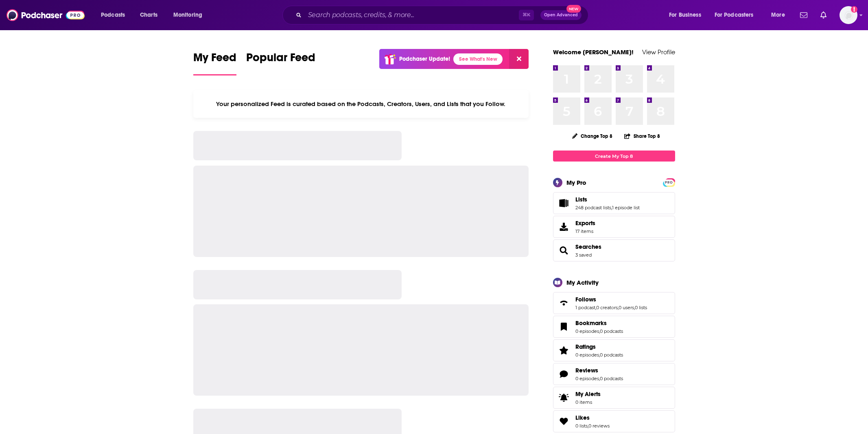  I want to click on a: 3 saved, so click(584, 255).